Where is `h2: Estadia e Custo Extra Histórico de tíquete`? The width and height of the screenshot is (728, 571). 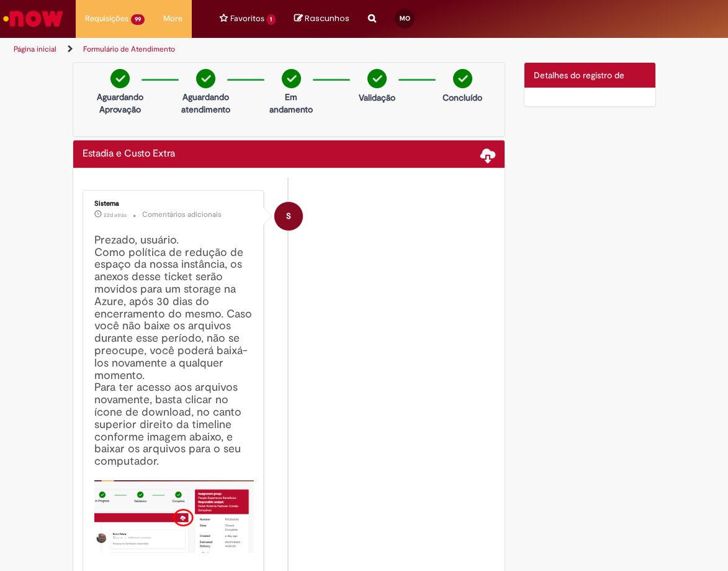 h2: Estadia e Custo Extra Histórico de tíquete is located at coordinates (129, 154).